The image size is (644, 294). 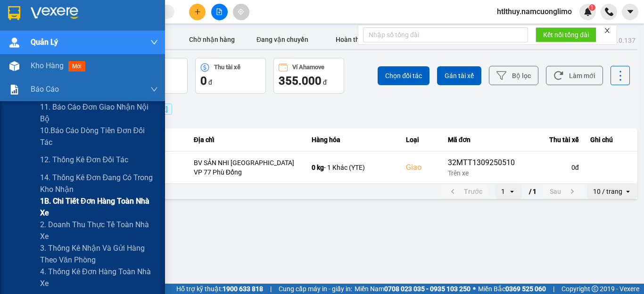 What do you see at coordinates (404, 76) in the screenshot?
I see `button: Chọn đối tác` at bounding box center [404, 76].